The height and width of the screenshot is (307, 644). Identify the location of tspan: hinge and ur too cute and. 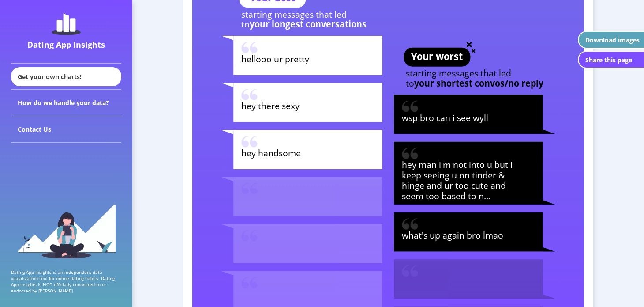
(454, 185).